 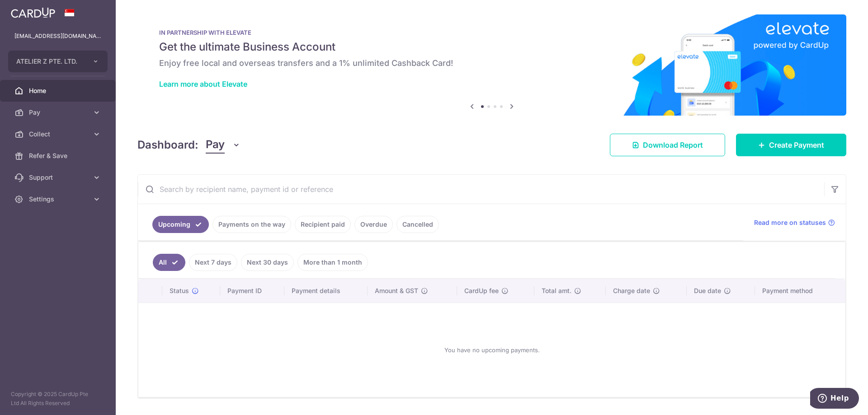 I want to click on span: Settings, so click(x=58, y=200).